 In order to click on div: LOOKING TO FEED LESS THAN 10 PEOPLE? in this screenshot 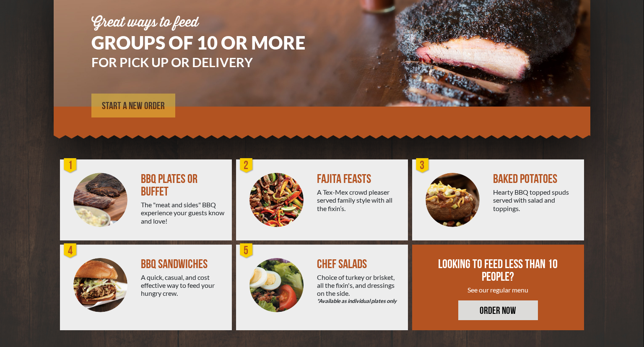, I will do `click(498, 271)`.